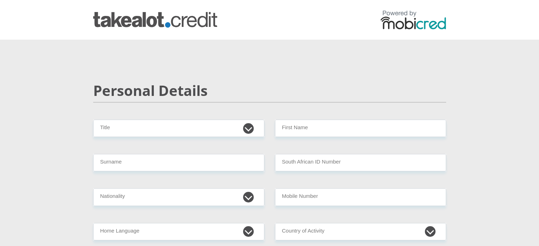 The height and width of the screenshot is (246, 539). What do you see at coordinates (155, 20) in the screenshot?
I see `img: takealot_credit logo` at bounding box center [155, 20].